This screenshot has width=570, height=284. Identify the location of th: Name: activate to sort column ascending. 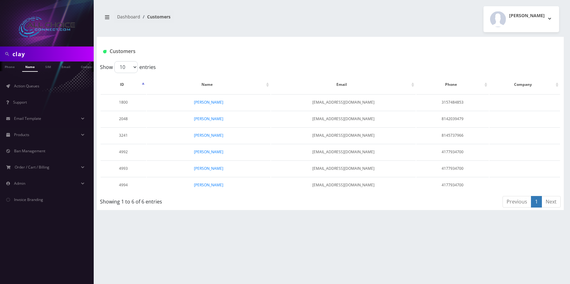
(209, 85).